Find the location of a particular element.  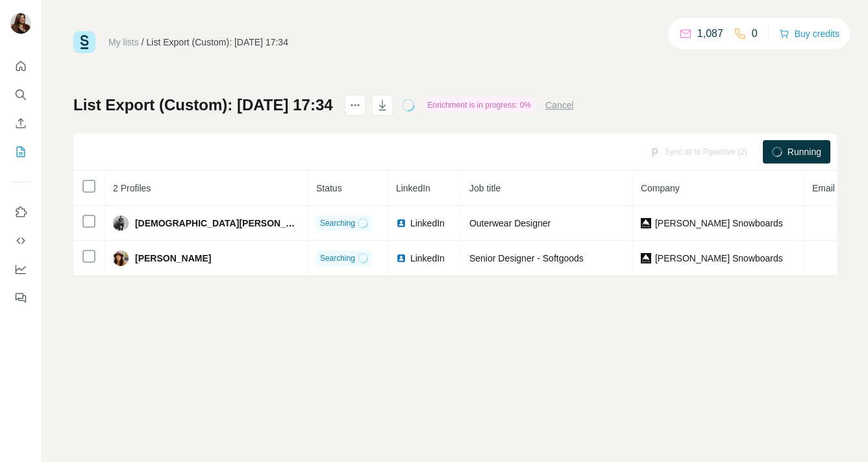

button: Enrich CSV is located at coordinates (21, 123).